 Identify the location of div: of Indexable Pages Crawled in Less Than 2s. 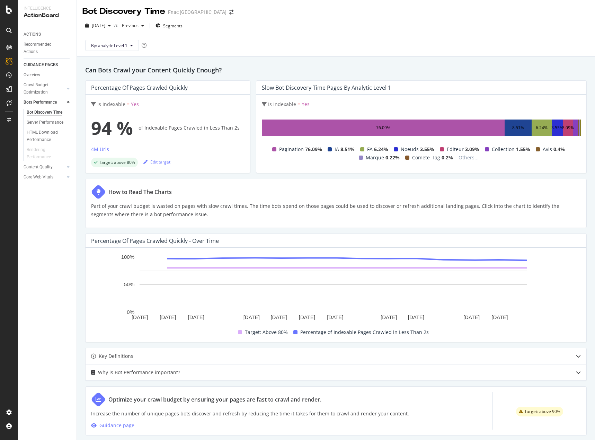
(168, 128).